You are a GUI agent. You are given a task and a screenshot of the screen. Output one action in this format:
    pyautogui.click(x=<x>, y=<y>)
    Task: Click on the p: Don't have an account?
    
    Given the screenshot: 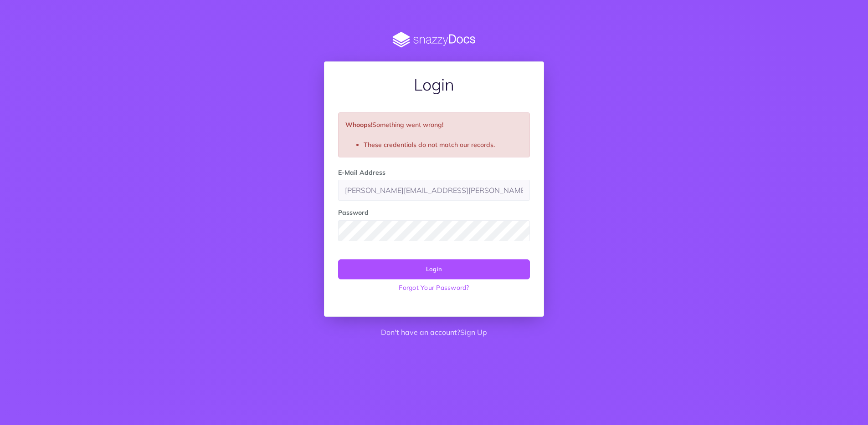 What is the action you would take?
    pyautogui.click(x=434, y=333)
    